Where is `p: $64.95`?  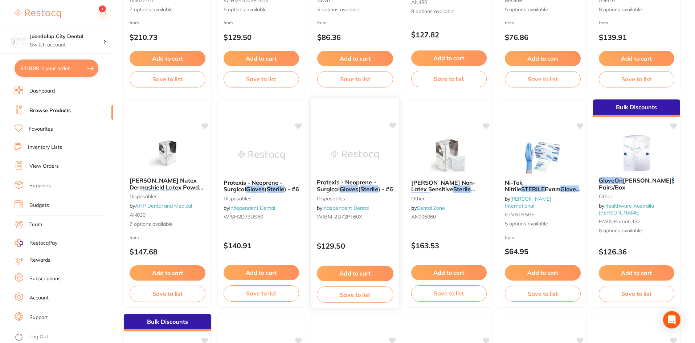
p: $64.95 is located at coordinates (542, 251).